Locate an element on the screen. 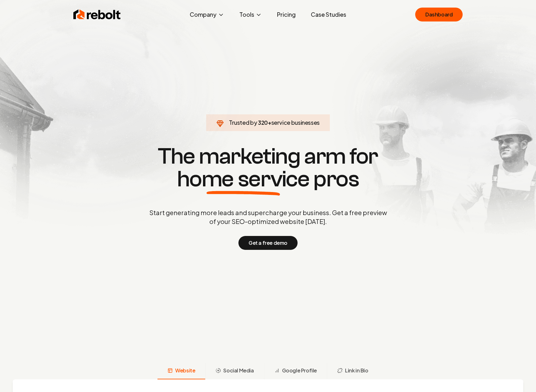 This screenshot has width=536, height=392. a: Dashboard is located at coordinates (438, 14).